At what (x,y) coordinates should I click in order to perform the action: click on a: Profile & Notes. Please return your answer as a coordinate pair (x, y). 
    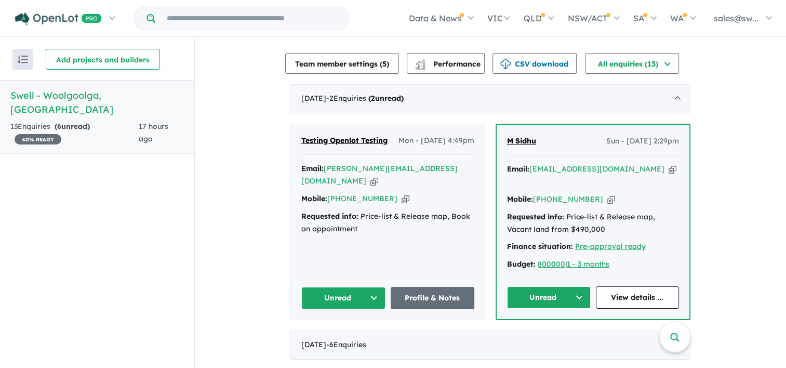
    Looking at the image, I should click on (433, 298).